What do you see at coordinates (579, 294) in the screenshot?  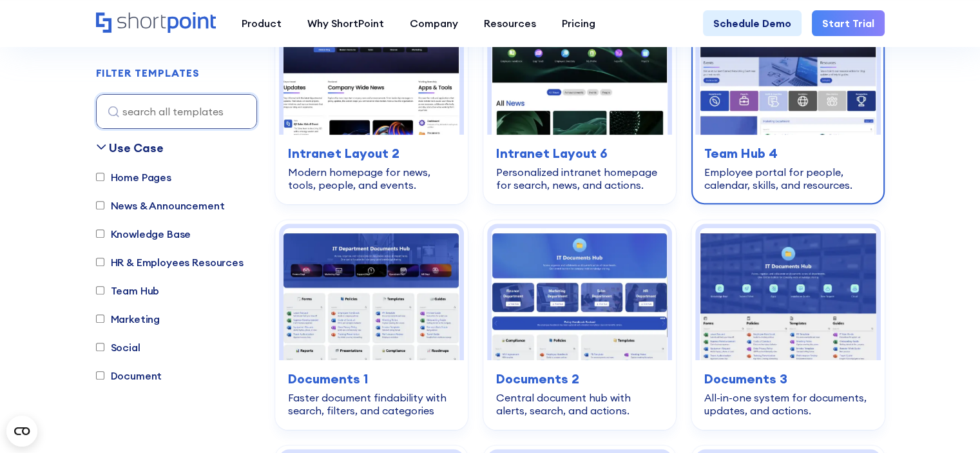 I see `img: Documents 2 – Document Management Template: Central document hub with alerts, search, and actions.` at bounding box center [579, 294].